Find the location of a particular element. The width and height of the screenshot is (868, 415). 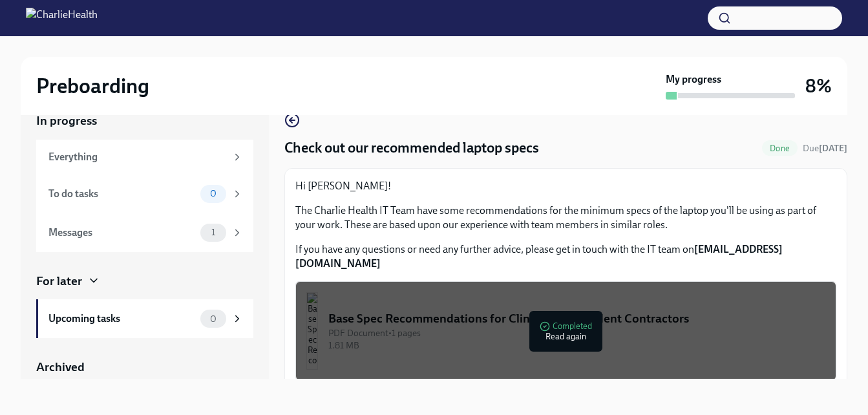

a: In progress is located at coordinates (145, 121).